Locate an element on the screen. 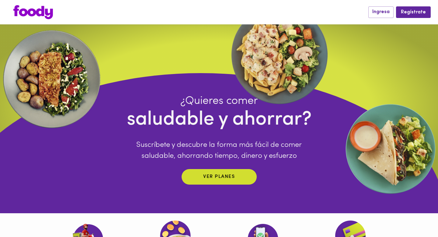 The image size is (438, 237). h4: ¿Quieres comer is located at coordinates (219, 101).